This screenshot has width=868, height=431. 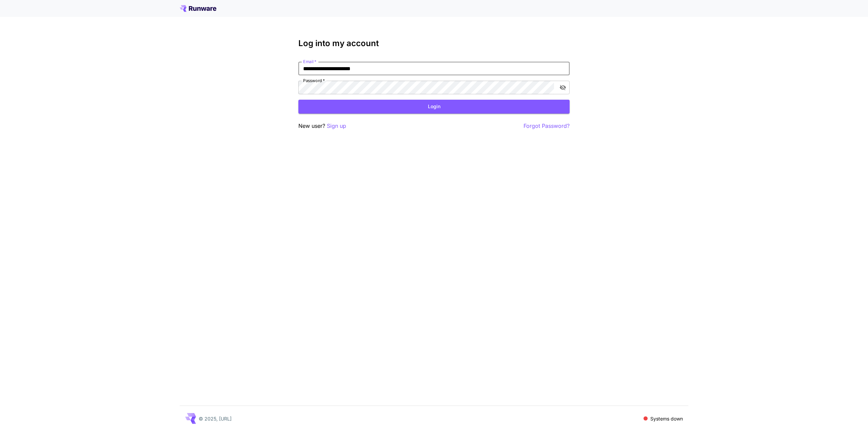 I want to click on button: Login, so click(x=434, y=106).